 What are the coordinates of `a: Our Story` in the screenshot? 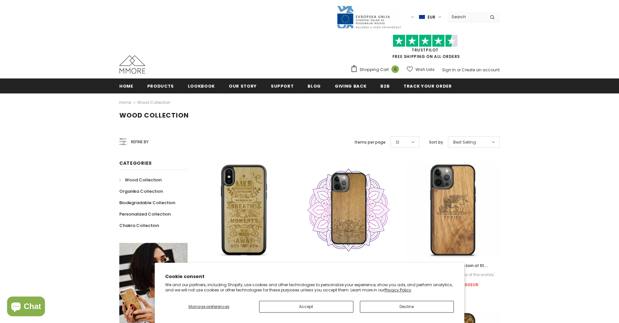 It's located at (243, 86).